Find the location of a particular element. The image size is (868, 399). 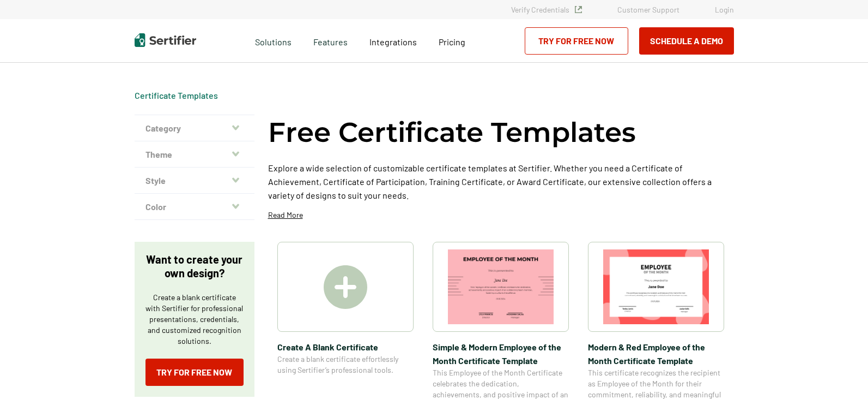

span: Pricing is located at coordinates (452, 42).